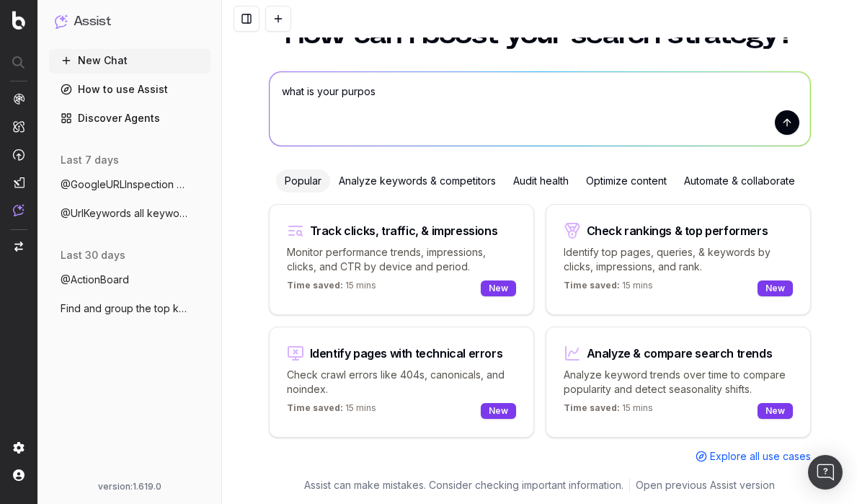 The width and height of the screenshot is (857, 504). What do you see at coordinates (92, 22) in the screenshot?
I see `h1: Assist` at bounding box center [92, 22].